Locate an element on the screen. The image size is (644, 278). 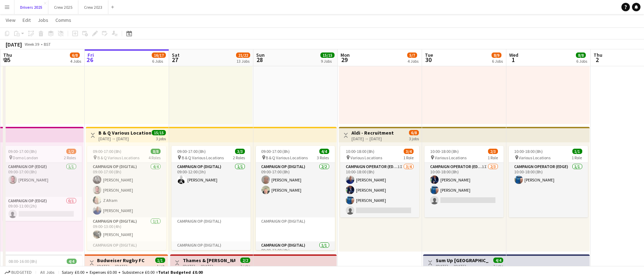
span: 3 Roles is located at coordinates (323, 157).